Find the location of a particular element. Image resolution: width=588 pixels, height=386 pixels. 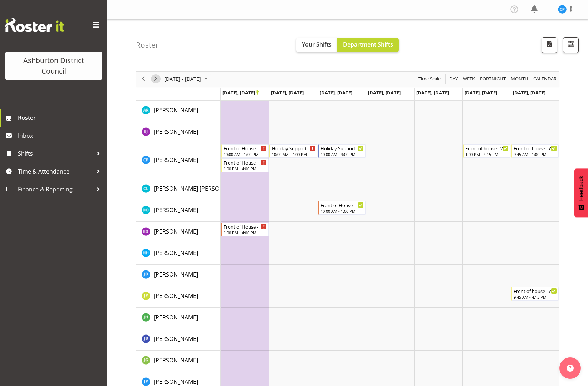

button: Timeline Month is located at coordinates (520, 78).